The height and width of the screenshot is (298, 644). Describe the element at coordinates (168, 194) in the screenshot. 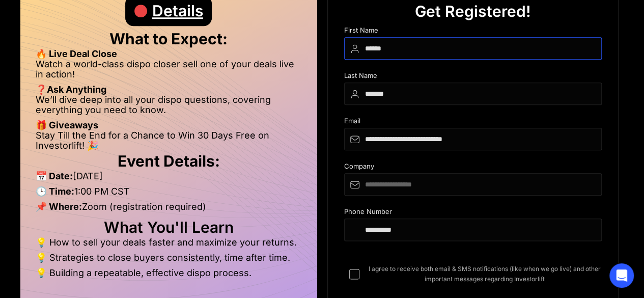

I see `li: 1:00 PM CST` at that location.